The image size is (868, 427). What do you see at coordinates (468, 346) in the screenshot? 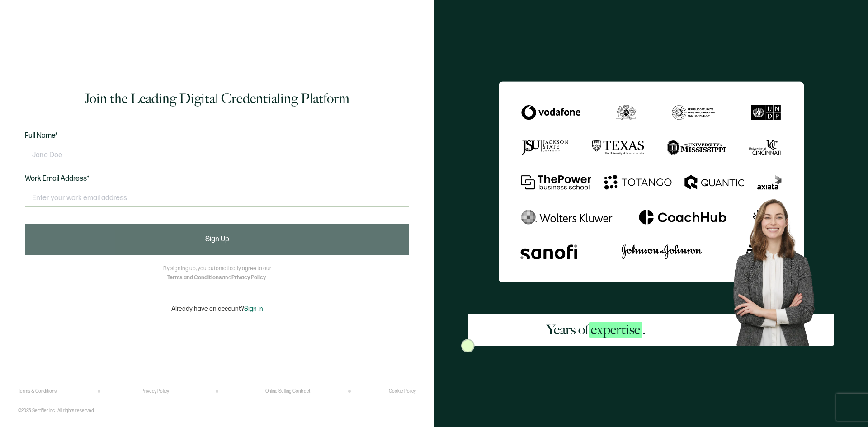
I see `img: Sertifier Signup` at bounding box center [468, 346].